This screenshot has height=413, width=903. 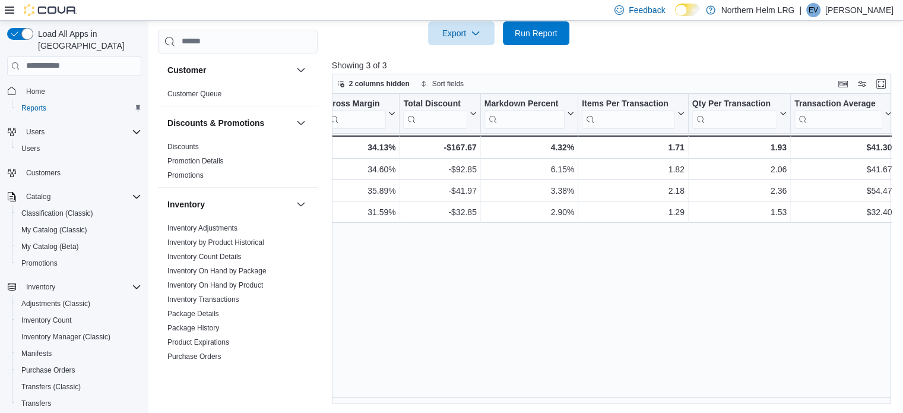 What do you see at coordinates (229, 70) in the screenshot?
I see `button: Customer` at bounding box center [229, 70].